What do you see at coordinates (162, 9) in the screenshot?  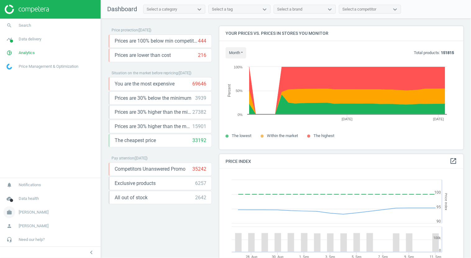 I see `div: Select a category` at bounding box center [162, 9].